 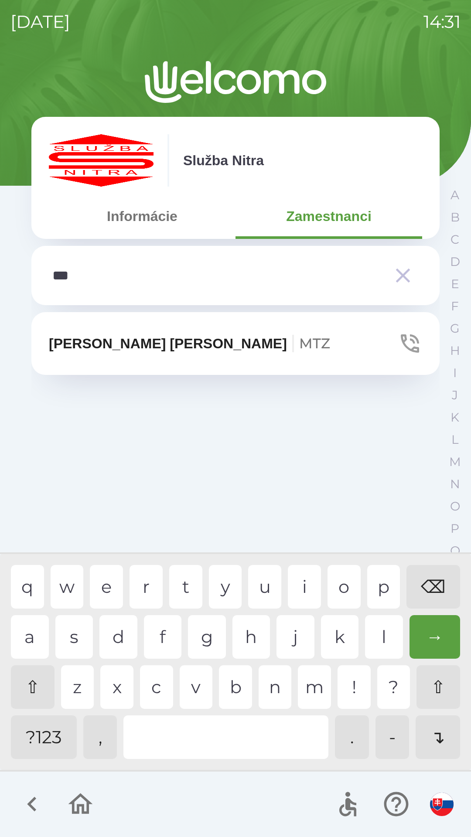 What do you see at coordinates (329, 216) in the screenshot?
I see `button: Zamestnanci` at bounding box center [329, 216].